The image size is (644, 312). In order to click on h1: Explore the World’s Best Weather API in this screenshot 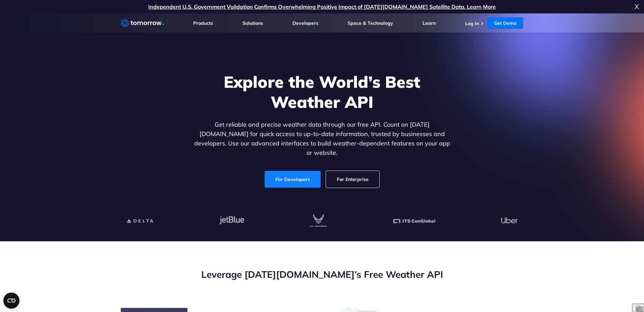, I will do `click(322, 92)`.